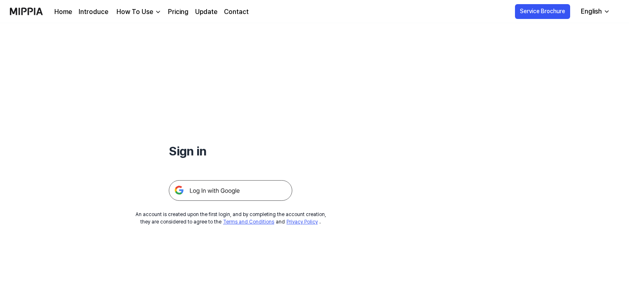  What do you see at coordinates (93, 12) in the screenshot?
I see `a: Introduce` at bounding box center [93, 12].